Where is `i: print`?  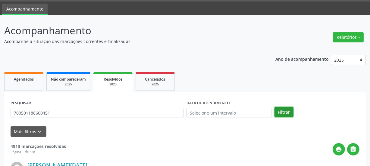
i: print is located at coordinates (339, 149).